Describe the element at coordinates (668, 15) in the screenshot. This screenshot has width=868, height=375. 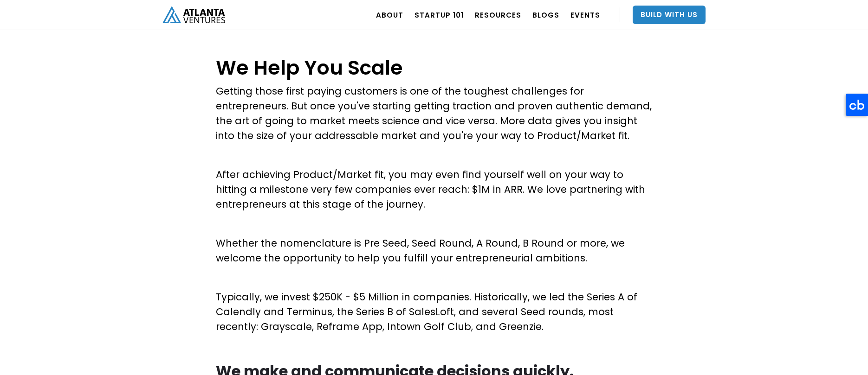
I see `a: Build With Us` at that location.